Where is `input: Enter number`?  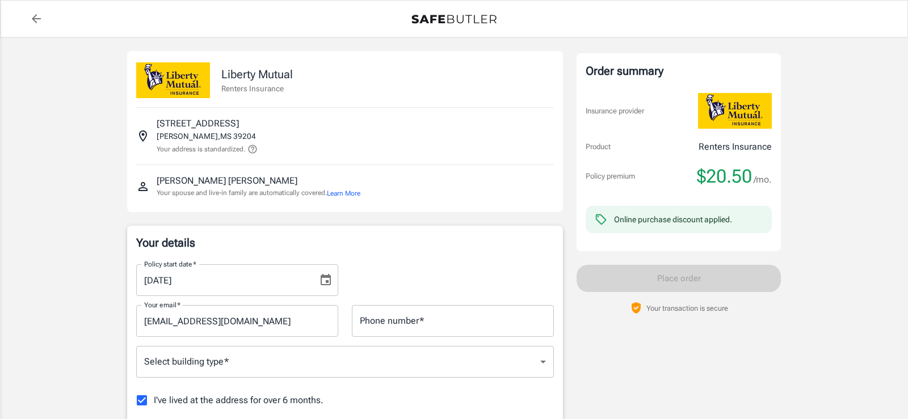
input: Enter number is located at coordinates (453, 321).